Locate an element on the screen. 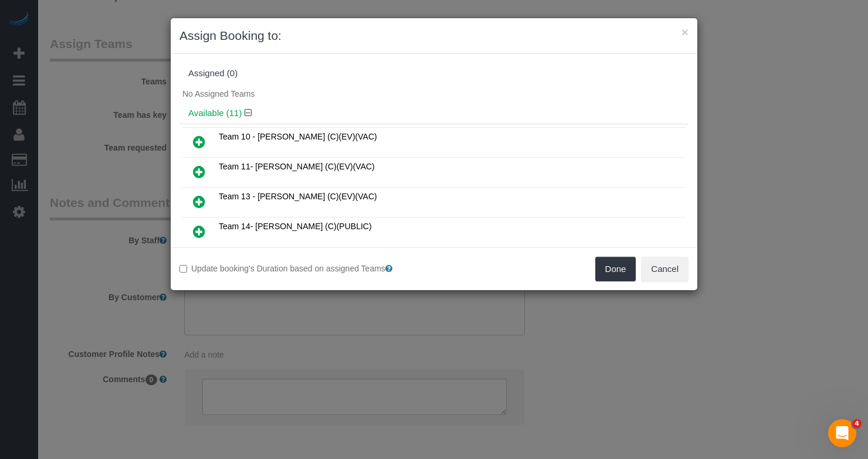 Image resolution: width=868 pixels, height=459 pixels. h3: Assign Booking to: is located at coordinates (434, 36).